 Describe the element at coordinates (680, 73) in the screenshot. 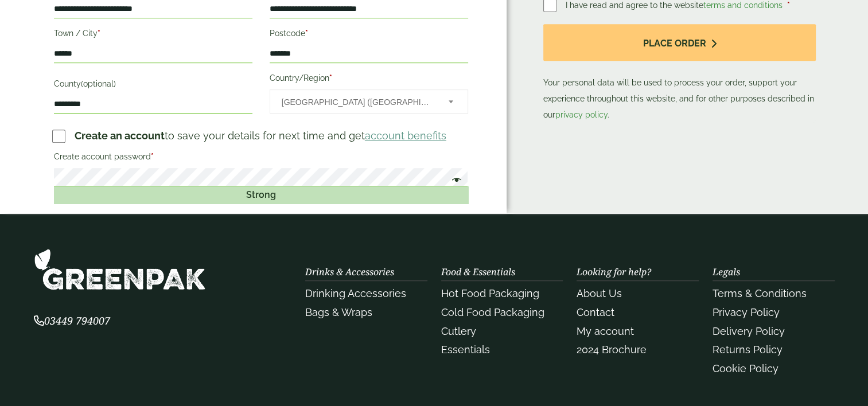

I see `p: Your personal data will be used to process your order, support your experience throughout this we...` at that location.